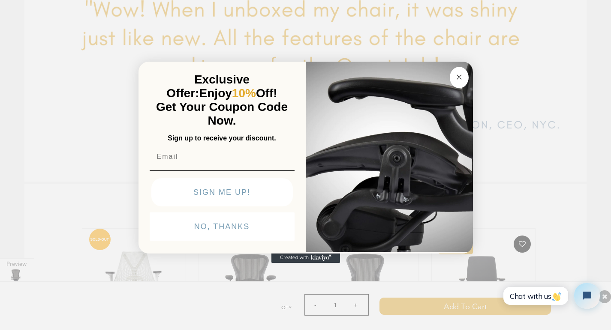  Describe the element at coordinates (222, 192) in the screenshot. I see `button: SIGN ME UP!` at that location.